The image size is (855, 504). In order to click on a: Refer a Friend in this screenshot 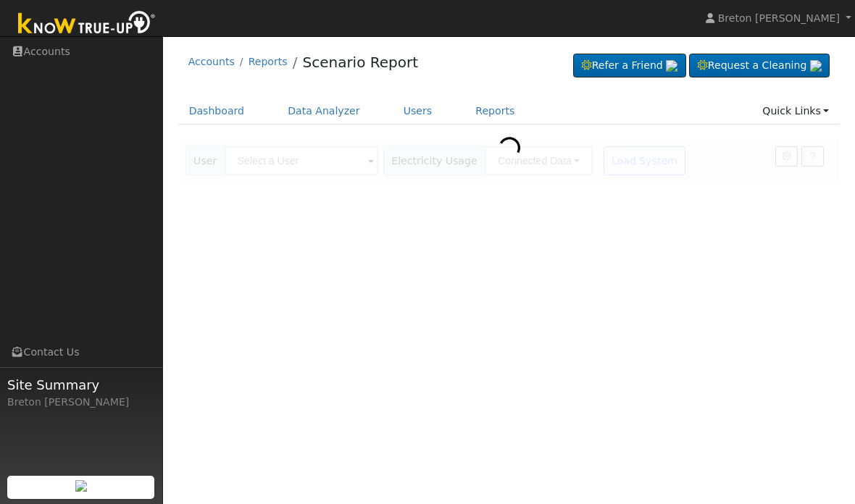, I will do `click(630, 66)`.